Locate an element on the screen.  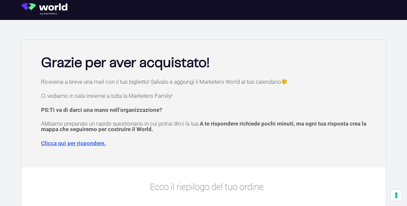
p: Abbiamo preparato un rapido questionario in cui potrai dirci la tua. is located at coordinates (207, 126).